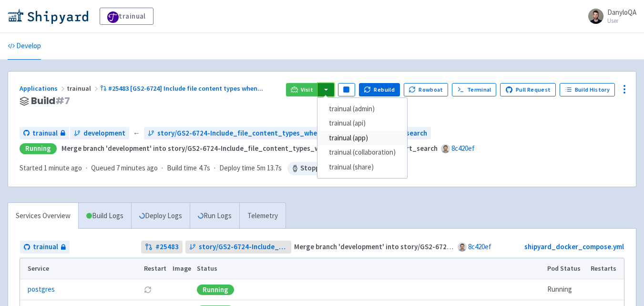 The width and height of the screenshot is (644, 306). I want to click on button: Rowboat, so click(426, 90).